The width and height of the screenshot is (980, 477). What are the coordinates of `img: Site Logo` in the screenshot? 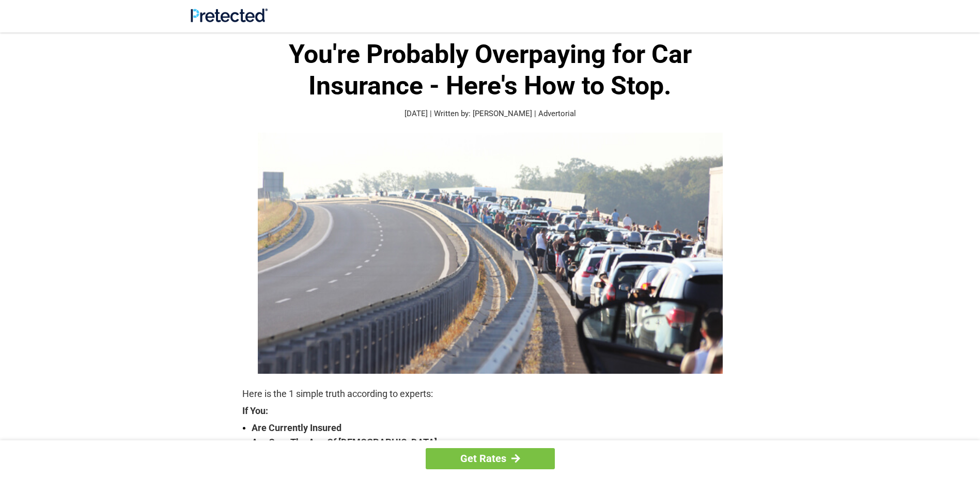 It's located at (229, 15).